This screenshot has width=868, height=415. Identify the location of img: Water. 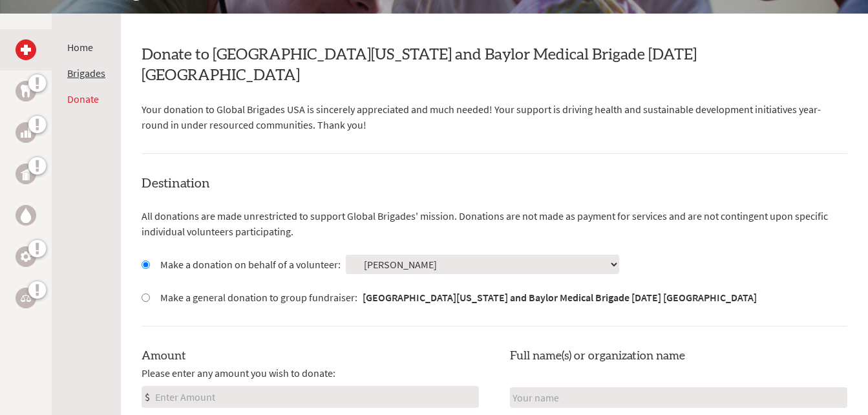
(25, 215).